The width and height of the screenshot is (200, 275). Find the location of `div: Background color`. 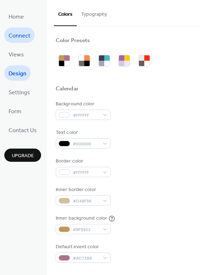

div: Background color is located at coordinates (83, 104).